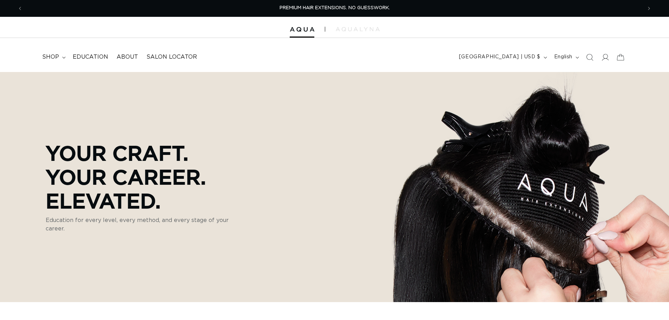 Image resolution: width=669 pixels, height=320 pixels. What do you see at coordinates (172, 57) in the screenshot?
I see `a: Salon Locator` at bounding box center [172, 57].